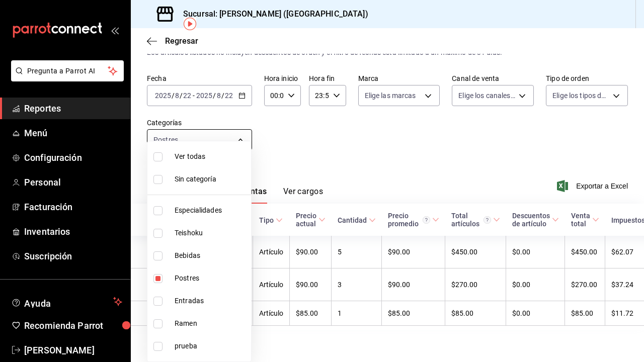 The width and height of the screenshot is (644, 362). What do you see at coordinates (211, 323) in the screenshot?
I see `span: Ramen` at bounding box center [211, 323].